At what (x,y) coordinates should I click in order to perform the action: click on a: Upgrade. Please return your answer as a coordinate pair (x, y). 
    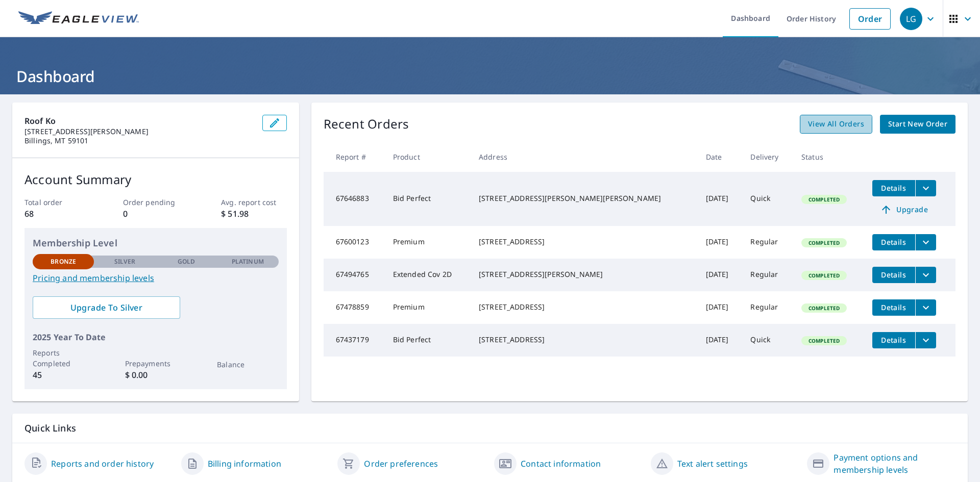
    Looking at the image, I should click on (903, 210).